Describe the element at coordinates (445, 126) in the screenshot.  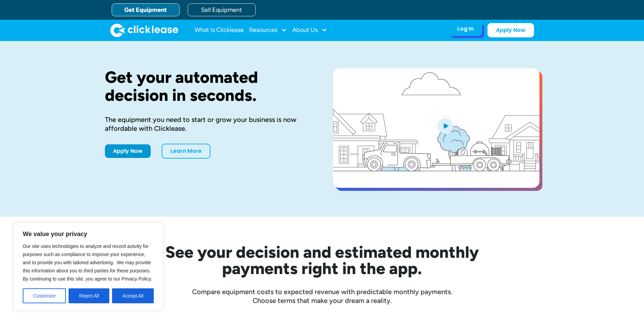
I see `img: Blue play button logo on a light blue circular background` at that location.